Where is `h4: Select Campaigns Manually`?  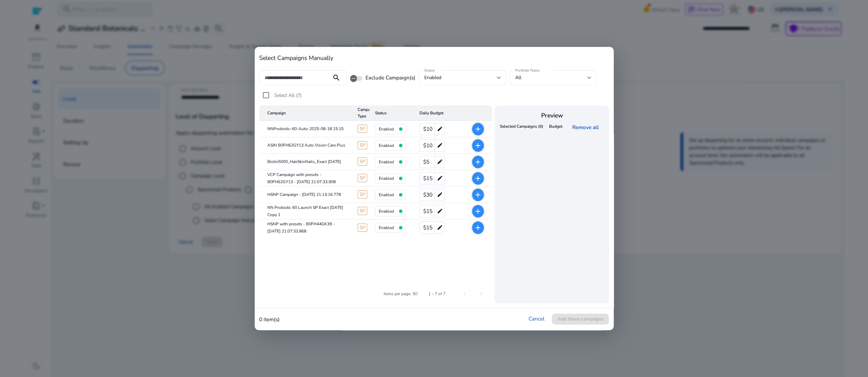
h4: Select Campaigns Manually is located at coordinates (434, 58).